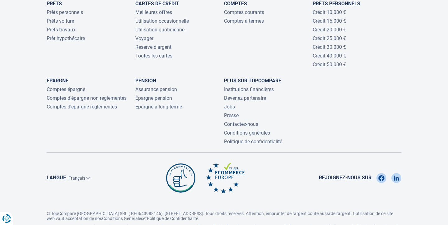  Describe the element at coordinates (162, 21) in the screenshot. I see `a: Utilisation occasionnelle` at that location.